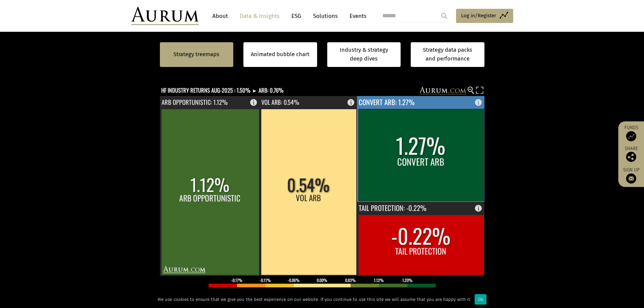  Describe the element at coordinates (259, 16) in the screenshot. I see `a: Data & Insights` at that location.